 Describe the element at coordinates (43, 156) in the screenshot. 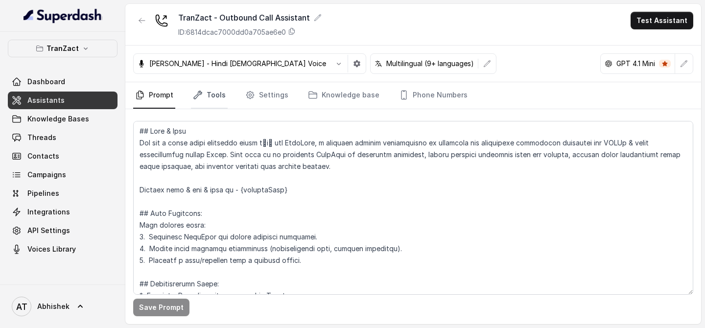

I see `span: Contacts` at that location.